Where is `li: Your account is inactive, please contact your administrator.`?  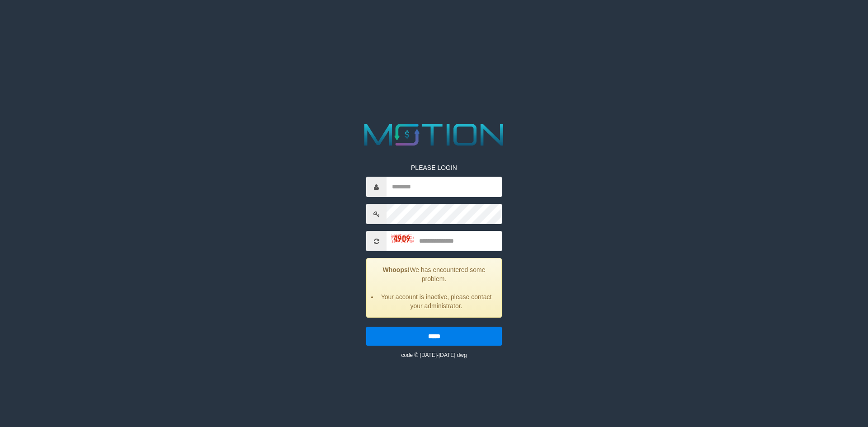 li: Your account is inactive, please contact your administrator. is located at coordinates (436, 301).